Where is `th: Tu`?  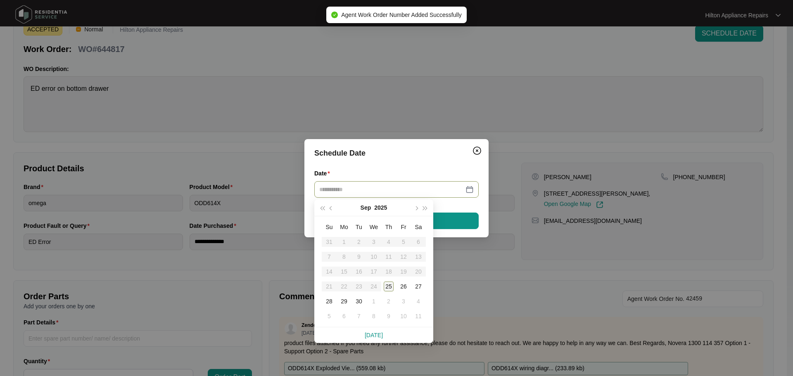 th: Tu is located at coordinates (359, 227).